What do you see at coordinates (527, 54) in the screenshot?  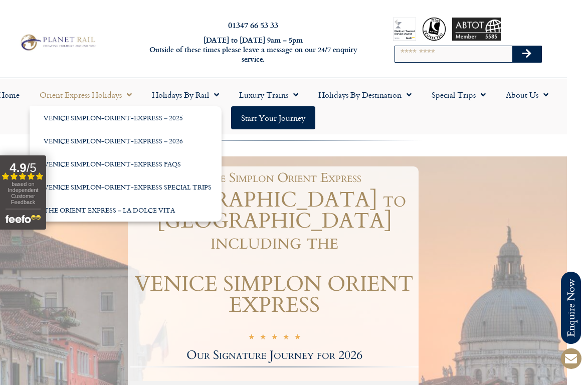 I see `button: Search` at bounding box center [527, 54].